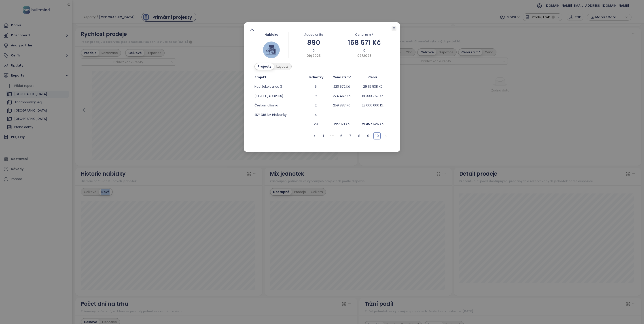  I want to click on a: 8, so click(359, 136).